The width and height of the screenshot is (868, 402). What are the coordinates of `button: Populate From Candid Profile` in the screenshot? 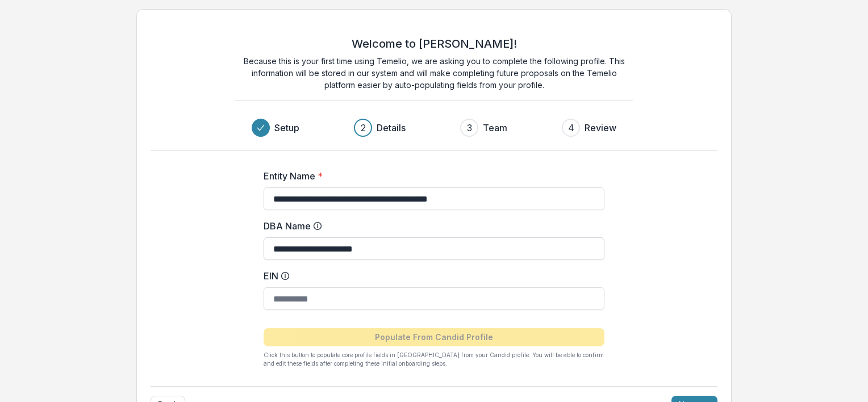 It's located at (434, 337).